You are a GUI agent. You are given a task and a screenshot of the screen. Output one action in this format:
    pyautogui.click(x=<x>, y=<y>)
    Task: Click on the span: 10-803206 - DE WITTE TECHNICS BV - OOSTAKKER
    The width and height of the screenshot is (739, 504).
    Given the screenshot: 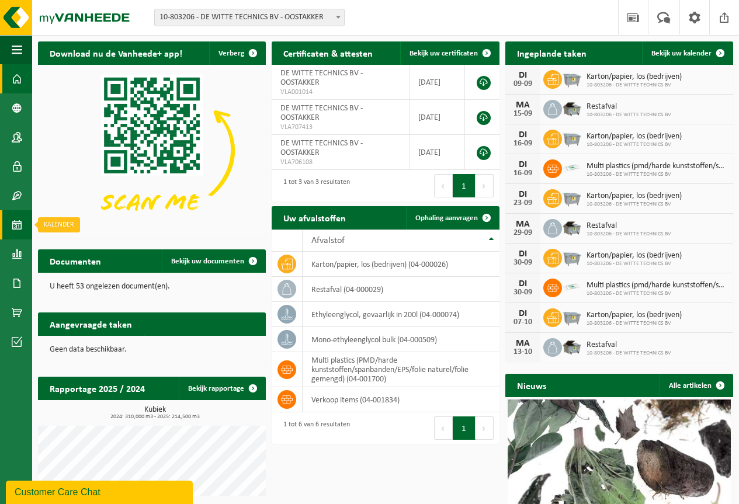 What is the action you would take?
    pyautogui.click(x=249, y=18)
    